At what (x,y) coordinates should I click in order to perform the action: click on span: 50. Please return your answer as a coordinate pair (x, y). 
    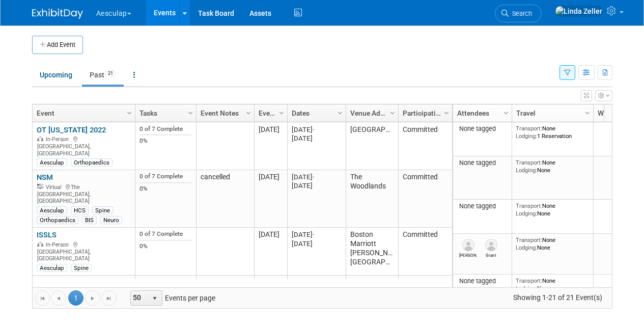
    Looking at the image, I should click on (139, 298).